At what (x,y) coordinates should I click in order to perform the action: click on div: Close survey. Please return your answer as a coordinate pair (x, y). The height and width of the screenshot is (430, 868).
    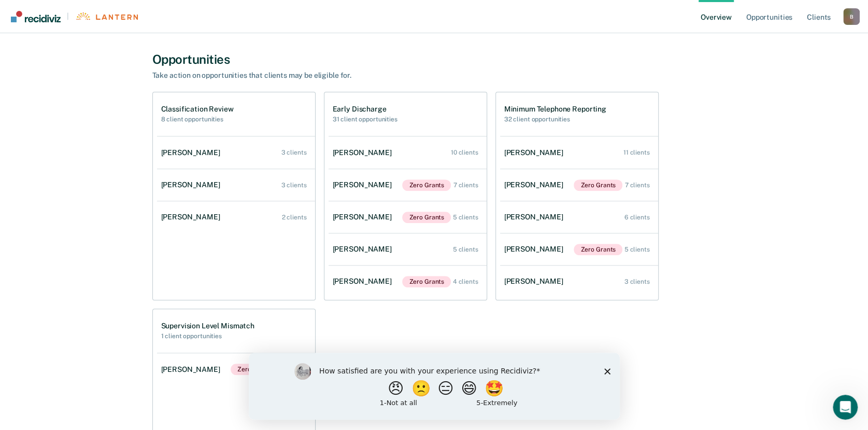
    Looking at the image, I should click on (358, 19).